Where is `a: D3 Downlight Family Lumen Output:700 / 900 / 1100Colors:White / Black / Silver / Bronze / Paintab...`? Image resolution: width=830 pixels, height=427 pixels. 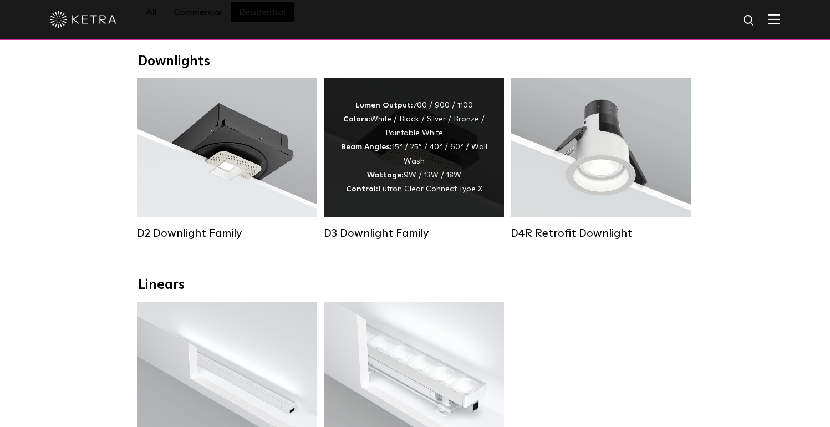
a: D3 Downlight Family Lumen Output:700 / 900 / 1100Colors:White / Black / Silver / Bronze / Paintab... is located at coordinates (414, 159).